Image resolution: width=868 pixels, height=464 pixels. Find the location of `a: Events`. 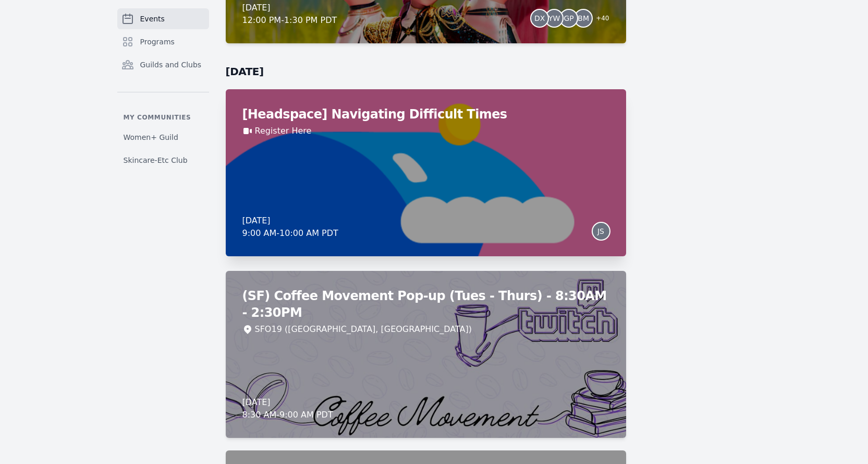

a: Events is located at coordinates (163, 19).